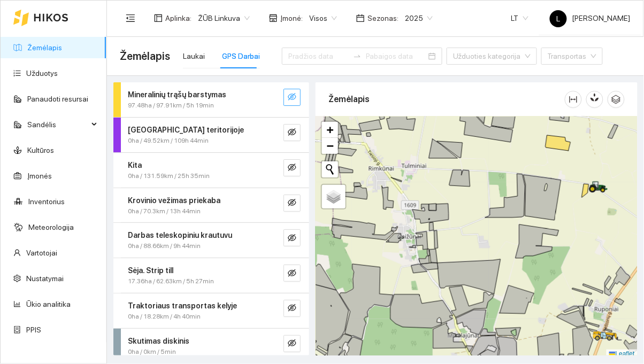 The image size is (644, 364). Describe the element at coordinates (151, 270) in the screenshot. I see `strong: Sėja. Strip till` at that location.